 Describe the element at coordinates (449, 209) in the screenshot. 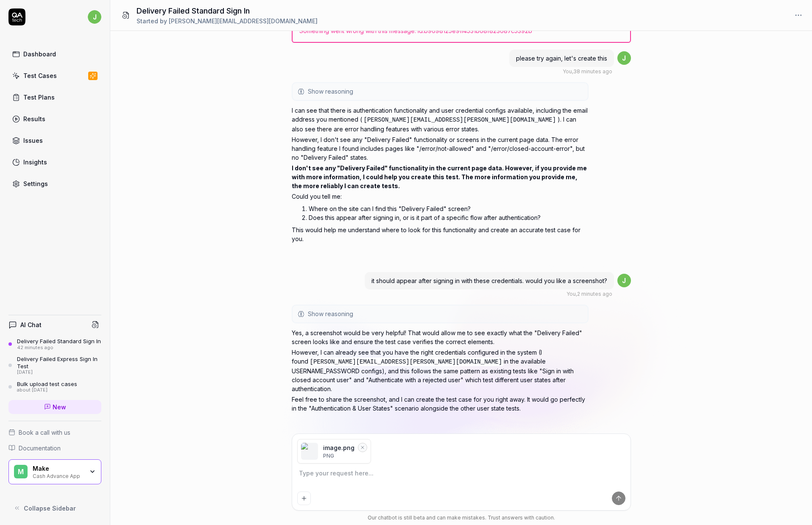

I see `li: Where on the site can I find this "Delivery Failed" screen?` at that location.